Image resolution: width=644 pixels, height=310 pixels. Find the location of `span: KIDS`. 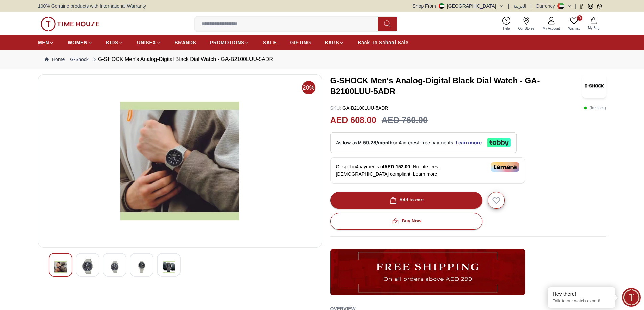

span: KIDS is located at coordinates (112, 42).